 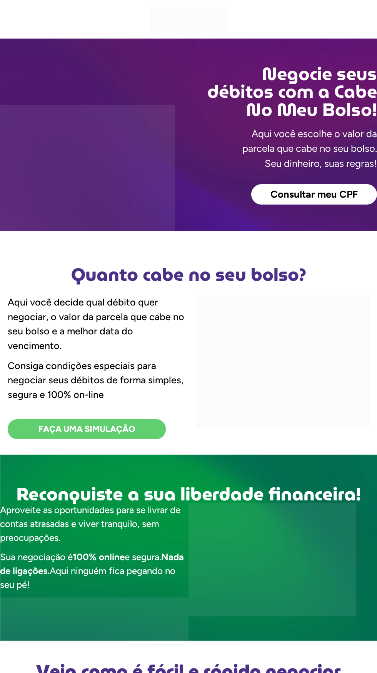 I want to click on strong: 100% online, so click(x=99, y=556).